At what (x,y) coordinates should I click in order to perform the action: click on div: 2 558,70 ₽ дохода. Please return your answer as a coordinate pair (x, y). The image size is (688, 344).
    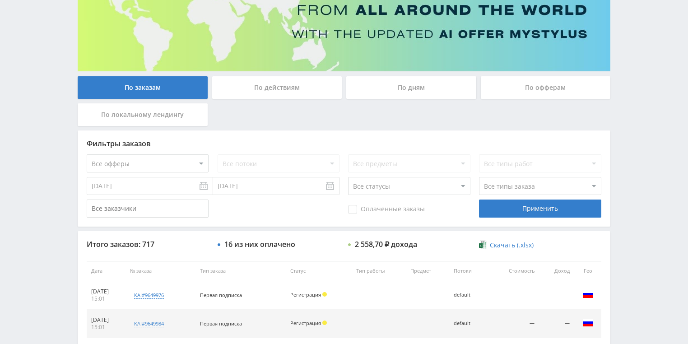
    Looking at the image, I should click on (386, 244).